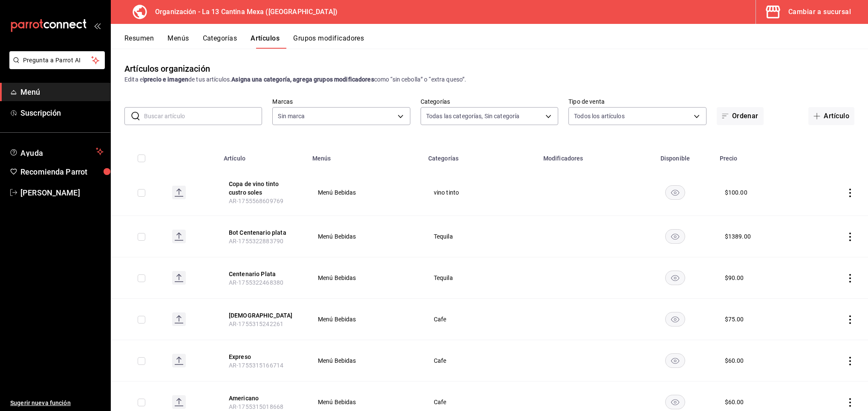 The image size is (868, 411). I want to click on span: Suscripción, so click(62, 112).